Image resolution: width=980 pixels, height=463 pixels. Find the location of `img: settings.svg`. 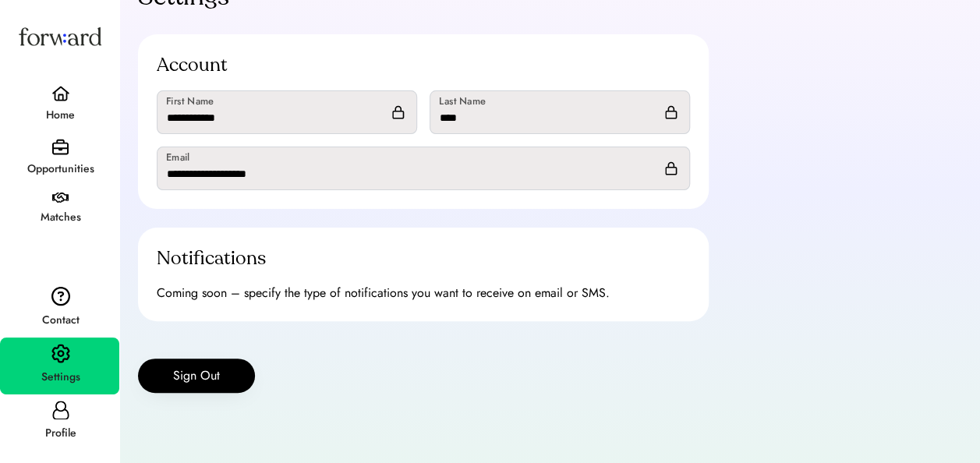

img: settings.svg is located at coordinates (61, 353).